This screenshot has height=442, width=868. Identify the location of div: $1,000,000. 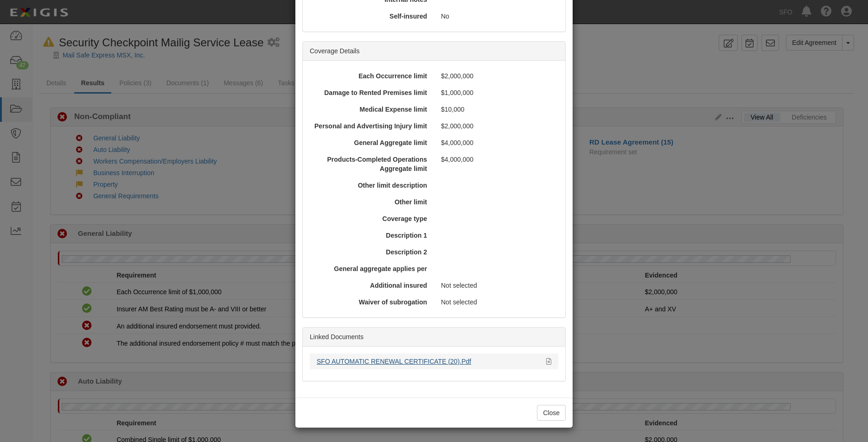
(497, 93).